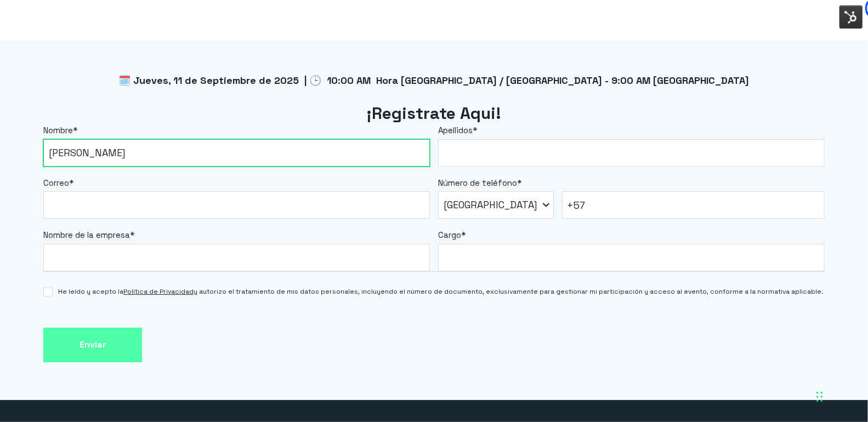  I want to click on span: Apellidos, so click(455, 130).